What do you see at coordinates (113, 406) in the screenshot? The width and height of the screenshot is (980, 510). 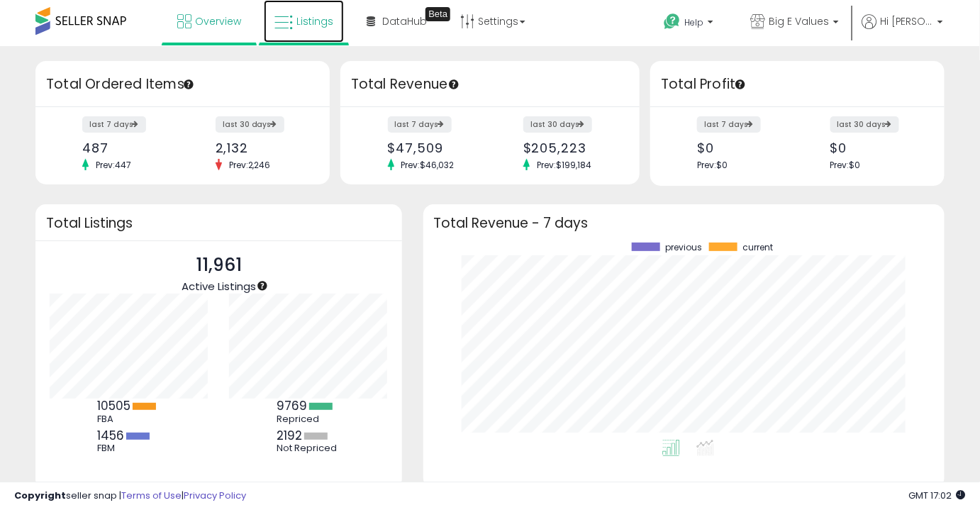 I see `b: 10505` at bounding box center [113, 406].